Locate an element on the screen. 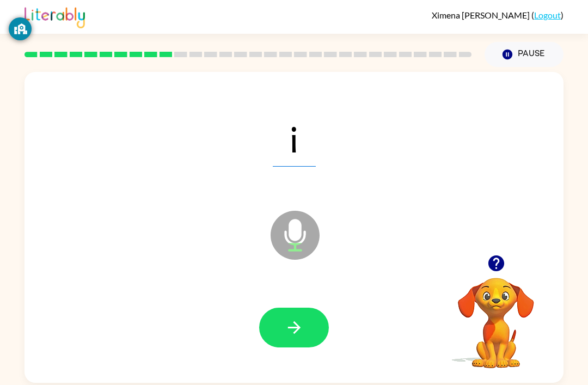 The width and height of the screenshot is (588, 385). span: i is located at coordinates (294, 139).